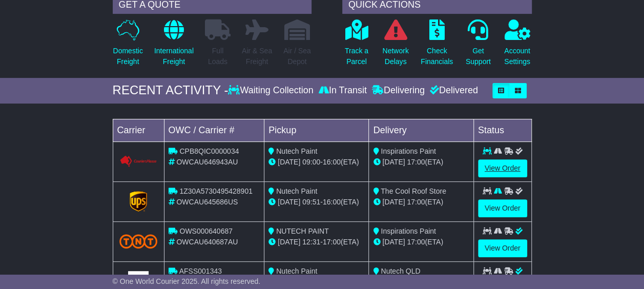  What do you see at coordinates (170, 90) in the screenshot?
I see `div: RECENT ACTIVITY -` at bounding box center [170, 90].